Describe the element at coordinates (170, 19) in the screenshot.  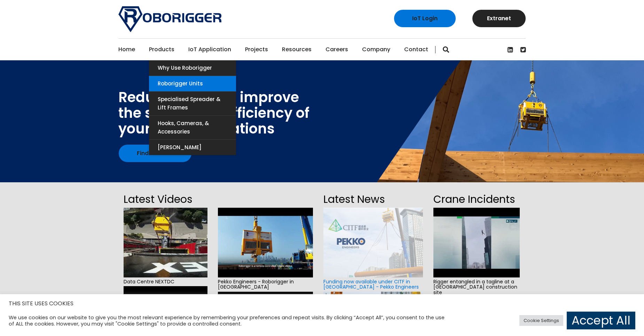
I see `img: Roborigger` at that location.